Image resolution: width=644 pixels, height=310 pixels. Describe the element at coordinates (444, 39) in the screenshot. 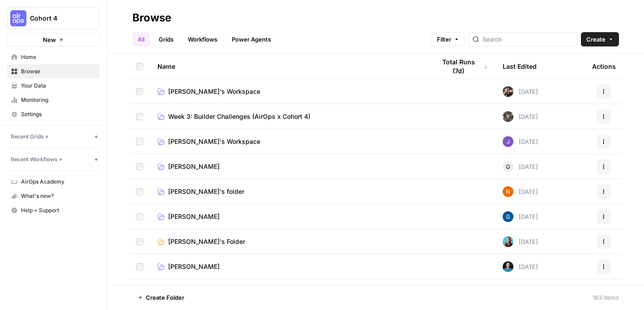

I see `span: Filter` at that location.